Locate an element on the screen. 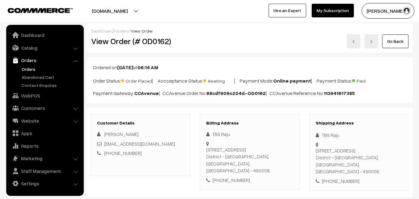  a: WebPOS is located at coordinates (45, 96).